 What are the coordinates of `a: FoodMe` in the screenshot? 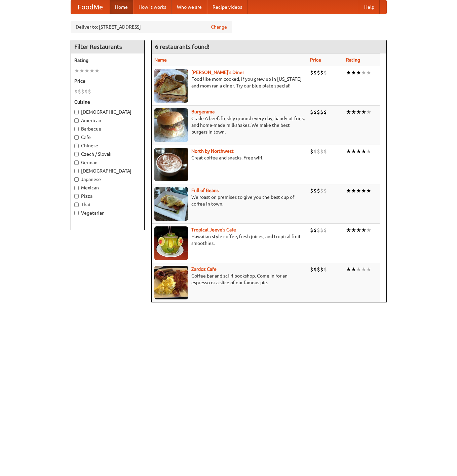 It's located at (90, 7).